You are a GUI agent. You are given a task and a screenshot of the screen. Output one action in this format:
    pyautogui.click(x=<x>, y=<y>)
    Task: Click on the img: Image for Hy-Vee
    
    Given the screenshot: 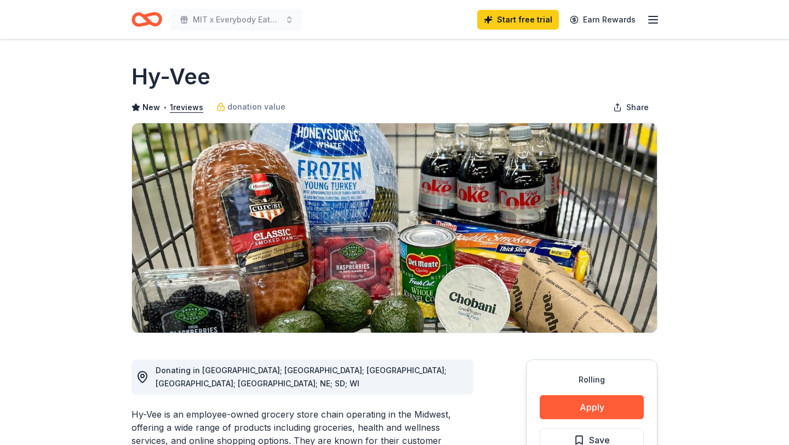 What is the action you would take?
    pyautogui.click(x=394, y=228)
    